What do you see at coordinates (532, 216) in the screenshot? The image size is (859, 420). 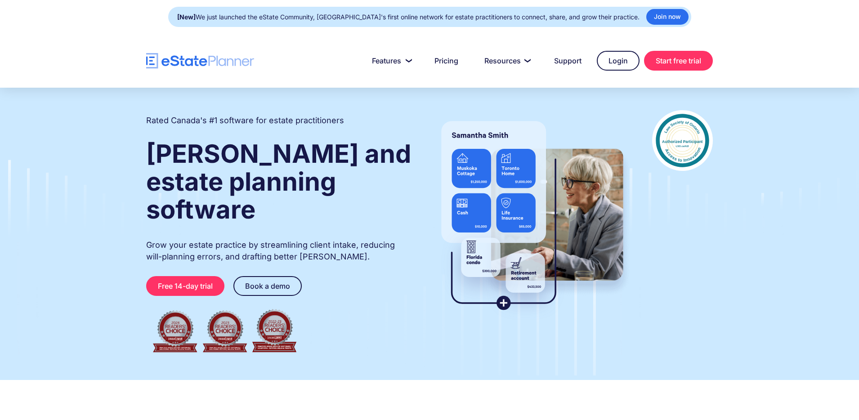 I see `img: estate planner showing wills to their clients, using eState Planner, a leading estate planning so...` at bounding box center [532, 216].